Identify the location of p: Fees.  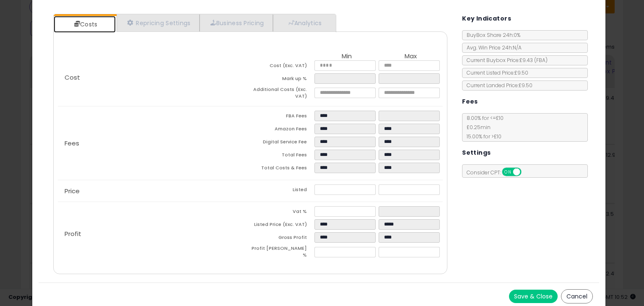
(154, 143).